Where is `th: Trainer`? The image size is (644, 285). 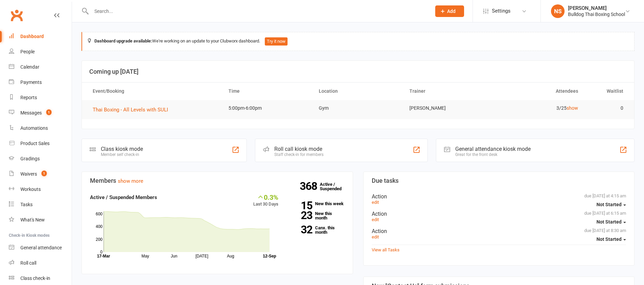 th: Trainer is located at coordinates (449, 91).